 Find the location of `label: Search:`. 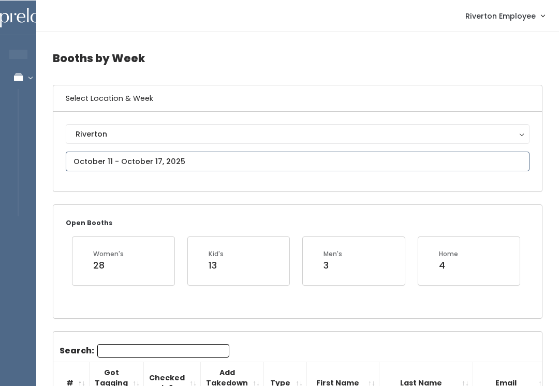

label: Search: is located at coordinates (144, 350).